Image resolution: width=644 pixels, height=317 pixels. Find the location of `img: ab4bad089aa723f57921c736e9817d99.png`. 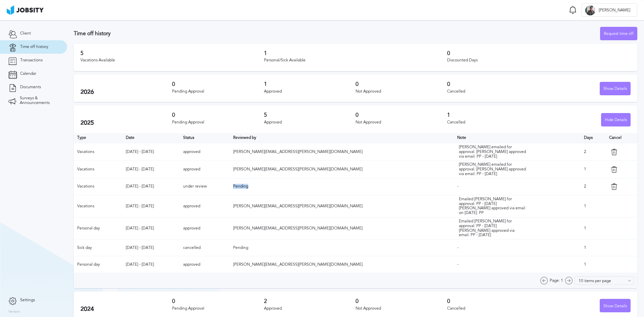

img: ab4bad089aa723f57921c736e9817d99.png is located at coordinates (25, 10).